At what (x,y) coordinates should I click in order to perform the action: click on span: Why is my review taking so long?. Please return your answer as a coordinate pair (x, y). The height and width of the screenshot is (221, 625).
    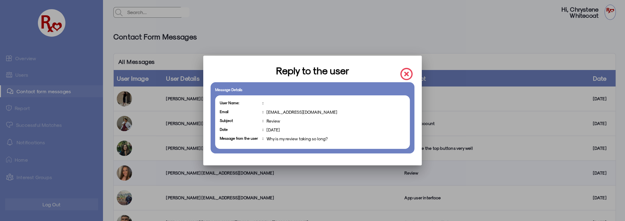
    Looking at the image, I should click on (297, 139).